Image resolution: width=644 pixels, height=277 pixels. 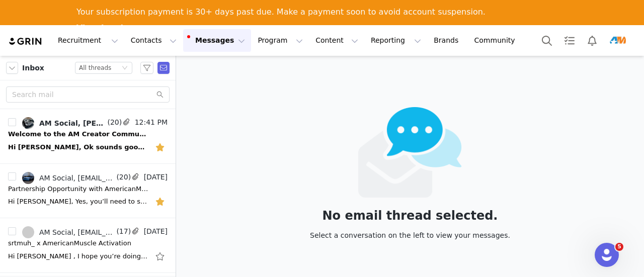 What do you see at coordinates (26, 41) in the screenshot?
I see `img: grin logo` at bounding box center [26, 41].